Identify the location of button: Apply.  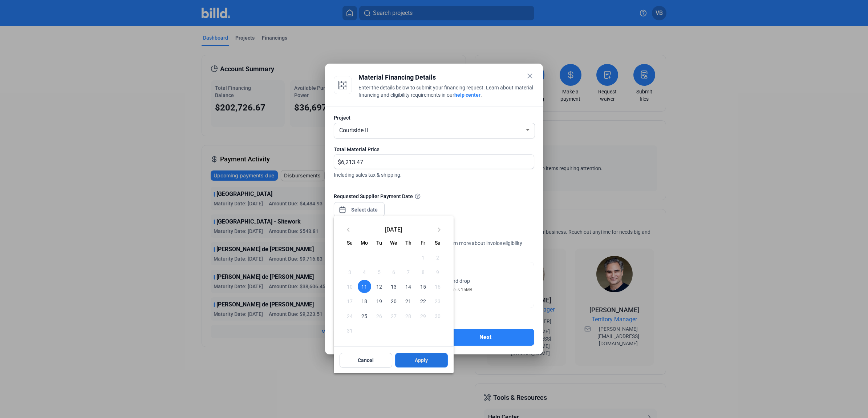
(421, 360).